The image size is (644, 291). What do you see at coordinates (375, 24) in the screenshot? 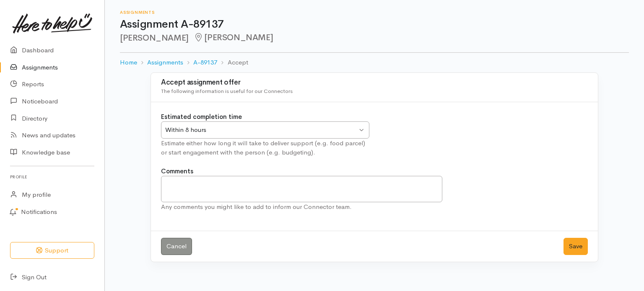
I see `h1: Assignment A-89137` at bounding box center [375, 24].